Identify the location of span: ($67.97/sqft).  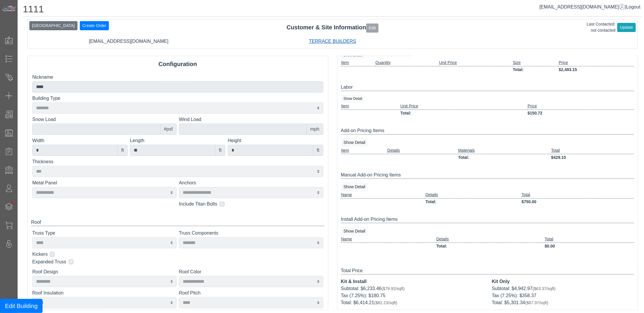
(536, 303).